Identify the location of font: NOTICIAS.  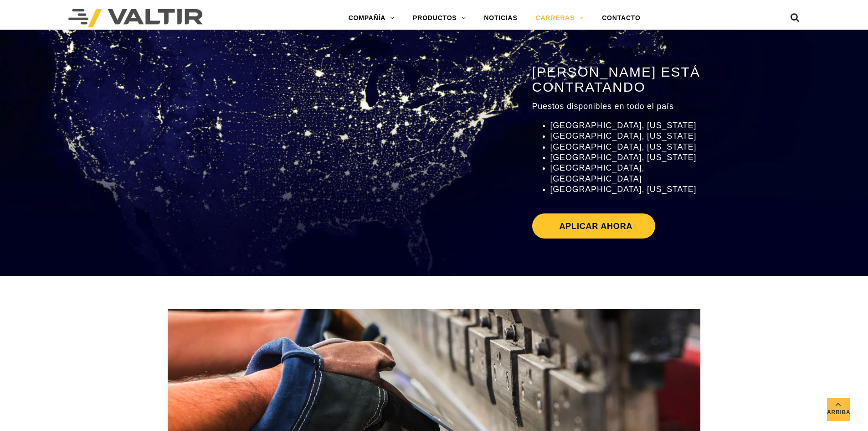
(500, 18).